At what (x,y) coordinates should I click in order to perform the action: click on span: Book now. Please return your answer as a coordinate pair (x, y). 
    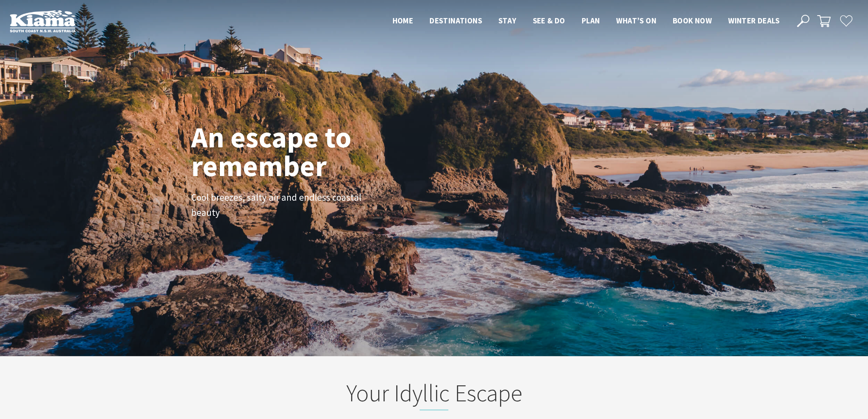
    Looking at the image, I should click on (692, 21).